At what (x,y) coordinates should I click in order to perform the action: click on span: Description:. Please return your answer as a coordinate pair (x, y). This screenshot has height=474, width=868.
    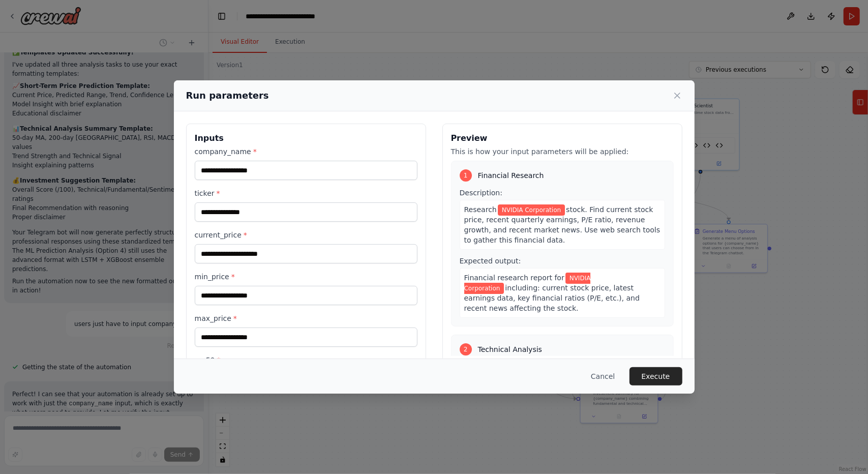
    Looking at the image, I should click on (481, 193).